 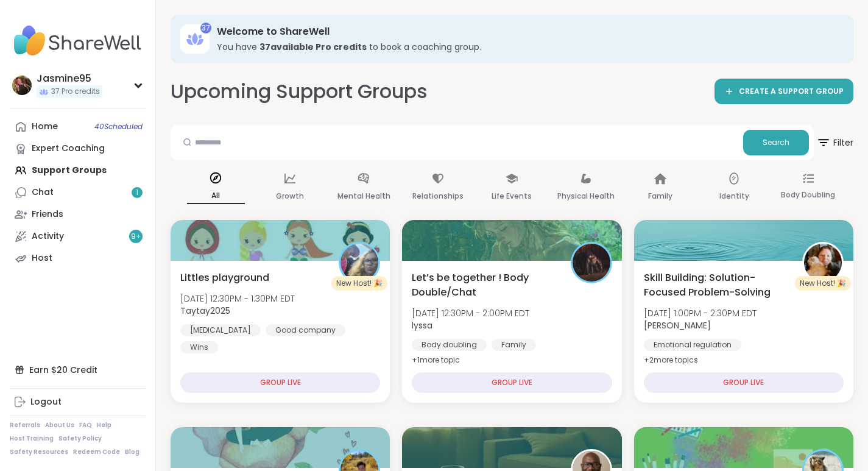 I want to click on img: LuAnn, so click(x=823, y=262).